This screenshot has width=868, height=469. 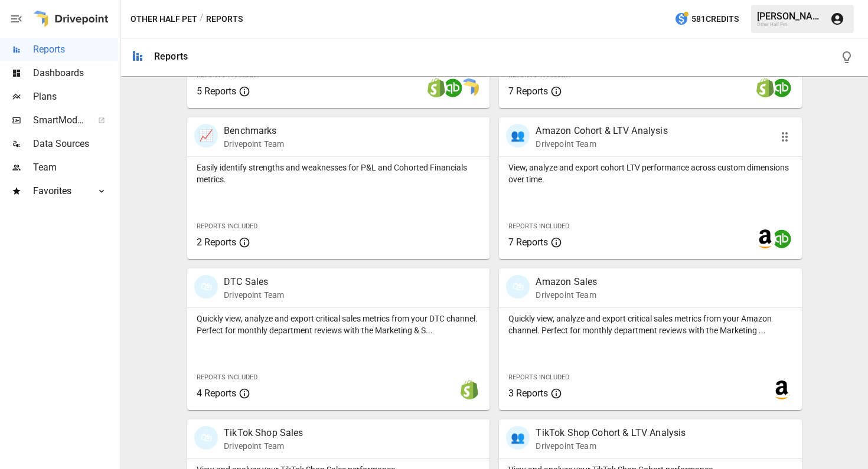 What do you see at coordinates (706, 19) in the screenshot?
I see `button: 581Credits` at bounding box center [706, 19].